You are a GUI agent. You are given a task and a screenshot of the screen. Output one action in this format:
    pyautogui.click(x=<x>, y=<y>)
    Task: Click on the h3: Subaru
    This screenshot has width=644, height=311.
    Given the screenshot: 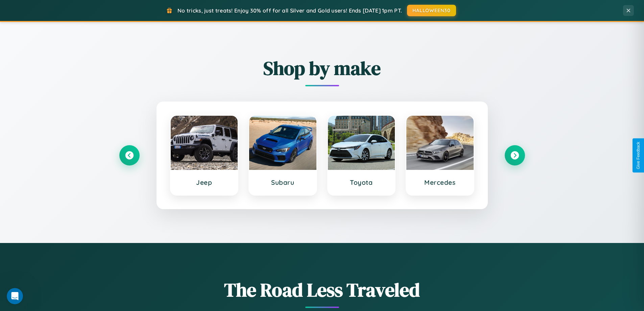 What is the action you would take?
    pyautogui.click(x=283, y=182)
    